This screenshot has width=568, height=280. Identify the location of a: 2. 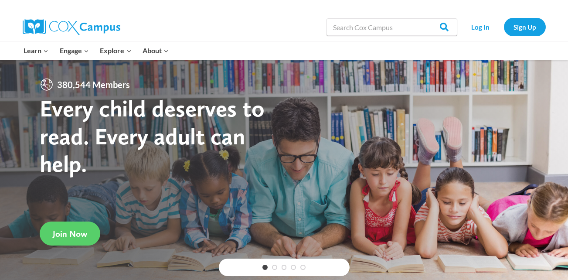
(275, 267).